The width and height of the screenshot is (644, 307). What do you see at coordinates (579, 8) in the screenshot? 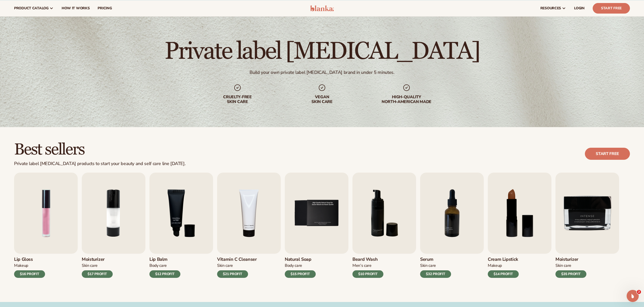
I see `a: LOGIN` at bounding box center [579, 8].